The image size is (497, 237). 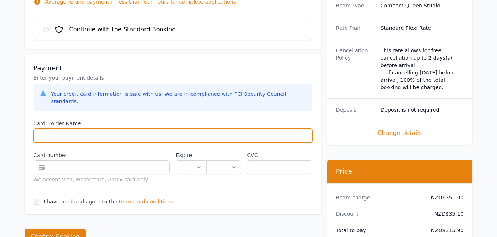 I want to click on span: terms and conditions, so click(x=146, y=202).